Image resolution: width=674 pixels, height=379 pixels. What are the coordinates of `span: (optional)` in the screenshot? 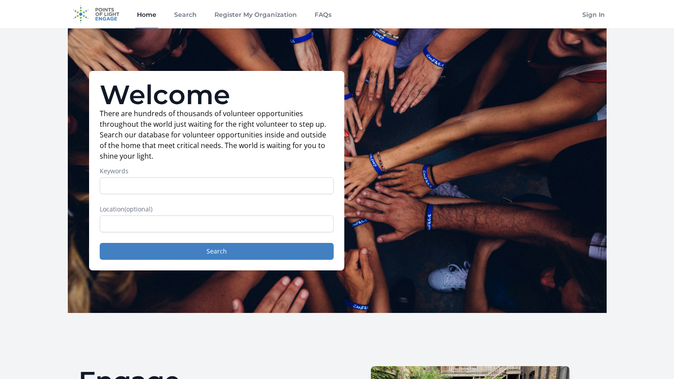 It's located at (138, 209).